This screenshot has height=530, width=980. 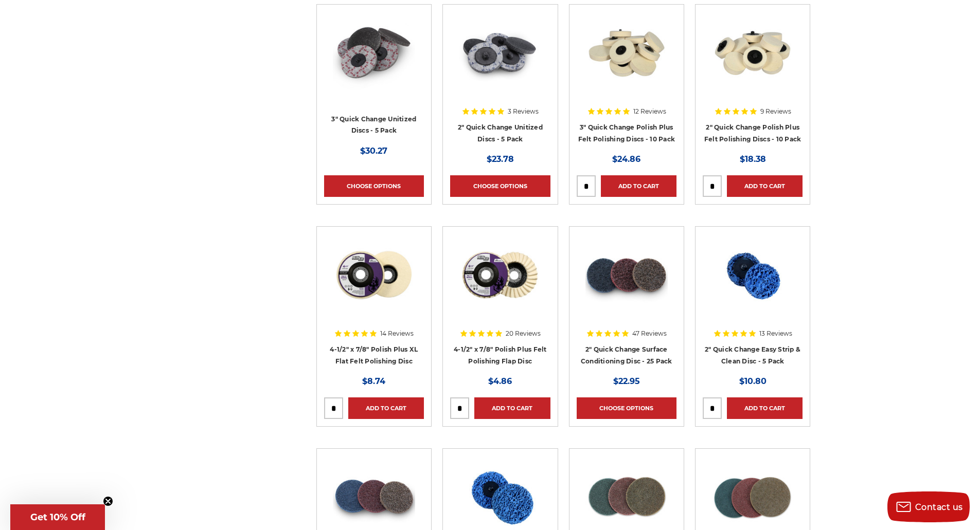 I want to click on a: 2" Quick Change Easy Strip & Clean Disc - 5 Pack, so click(x=753, y=356).